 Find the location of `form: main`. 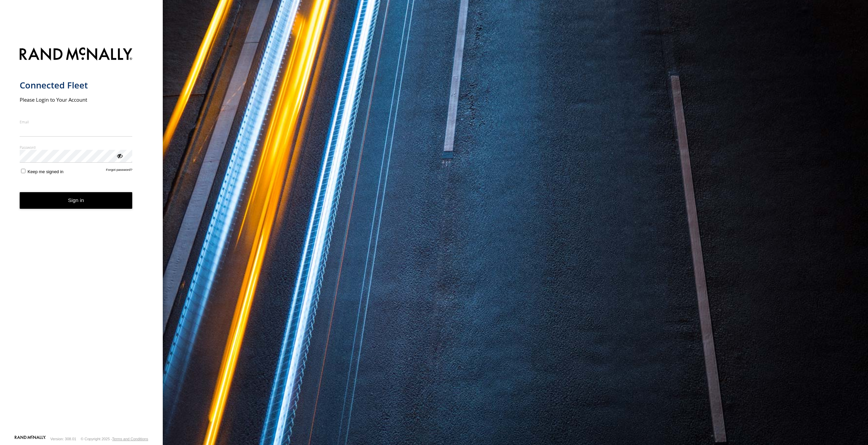

form: main is located at coordinates (82, 239).